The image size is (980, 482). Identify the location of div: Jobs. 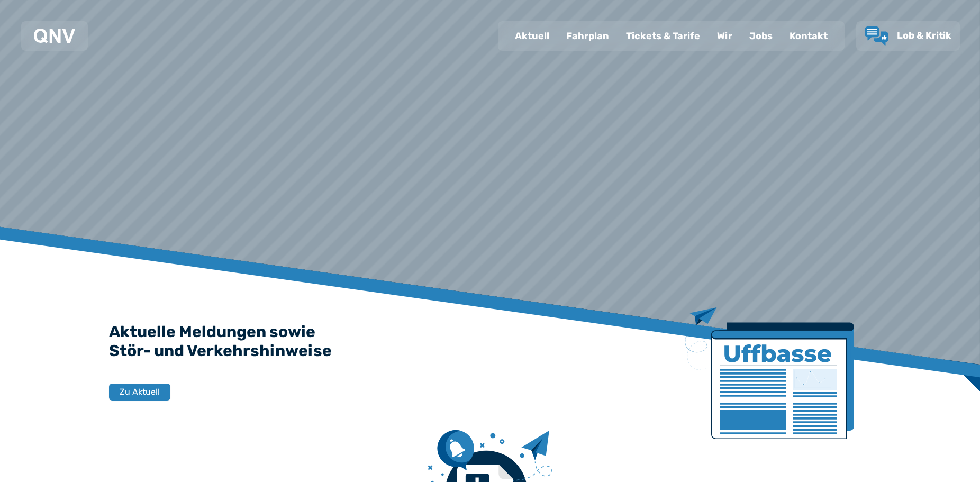
(761, 36).